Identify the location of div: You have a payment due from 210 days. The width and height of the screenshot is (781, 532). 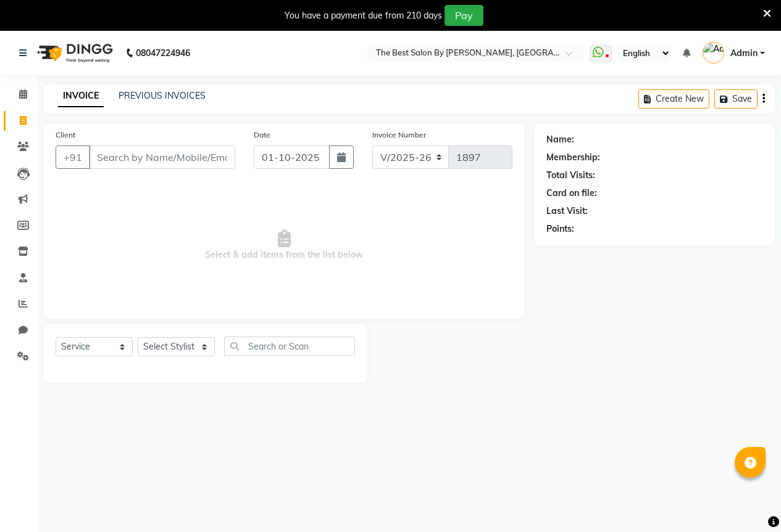
(363, 16).